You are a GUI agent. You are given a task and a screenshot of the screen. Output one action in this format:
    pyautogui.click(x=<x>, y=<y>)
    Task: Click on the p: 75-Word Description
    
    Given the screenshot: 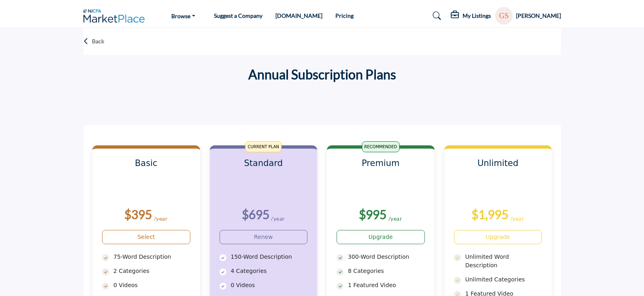 What is the action you would take?
    pyautogui.click(x=152, y=257)
    